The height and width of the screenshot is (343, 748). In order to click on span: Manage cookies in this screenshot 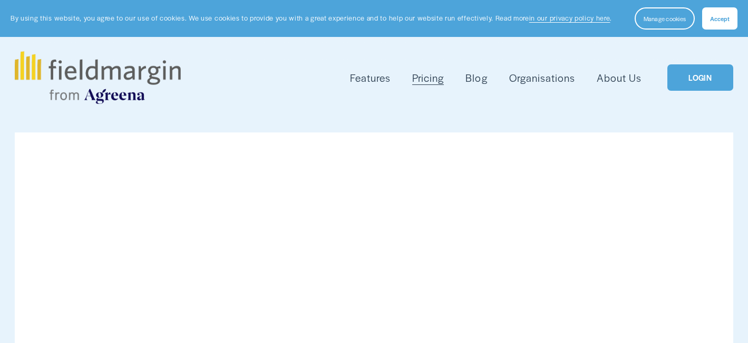, I will do `click(665, 18)`.